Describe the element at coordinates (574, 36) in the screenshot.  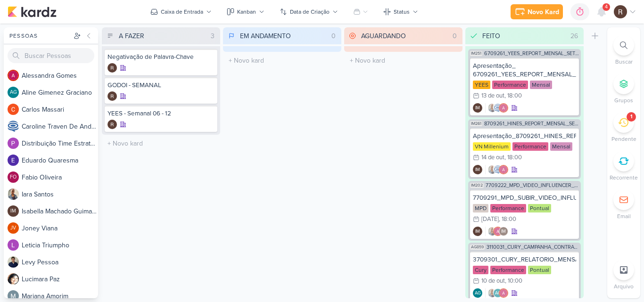
I see `div: 26` at that location.